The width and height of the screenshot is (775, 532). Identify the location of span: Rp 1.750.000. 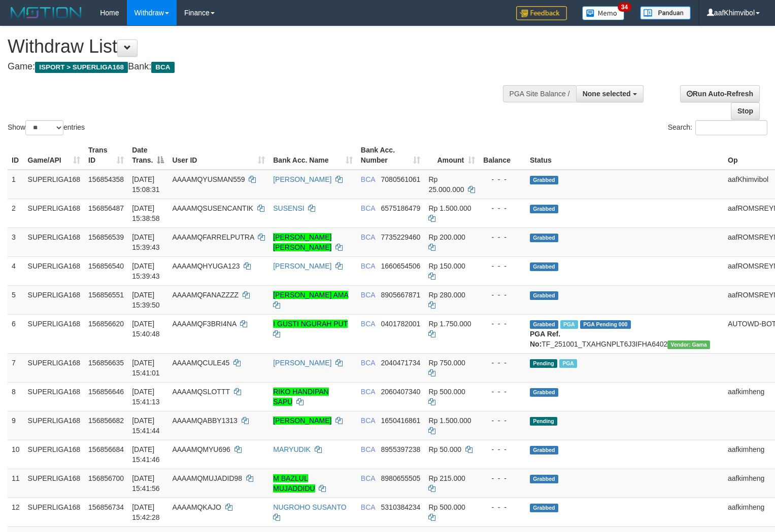
(449, 324).